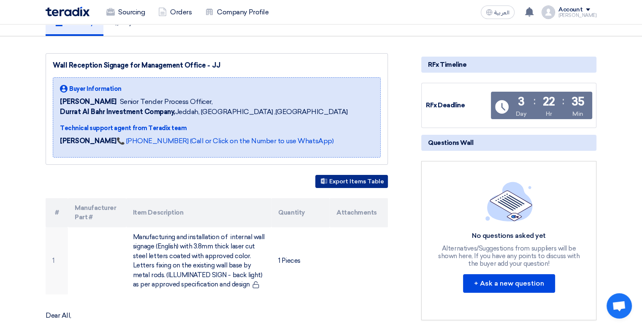 The height and width of the screenshot is (327, 642). Describe the element at coordinates (509, 283) in the screenshot. I see `button: + Ask a new question` at that location.